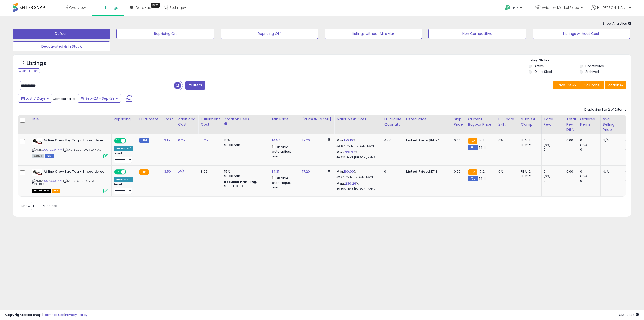 The width and height of the screenshot is (644, 320). What do you see at coordinates (348, 141) in the screenshot?
I see `a: 150.16` at bounding box center [348, 141].